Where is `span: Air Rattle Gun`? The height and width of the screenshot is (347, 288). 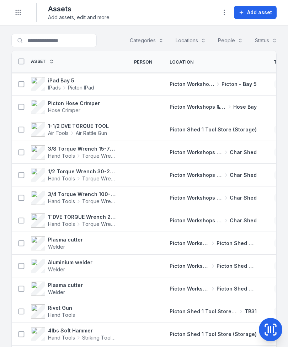 span: Air Rattle Gun is located at coordinates (91, 133).